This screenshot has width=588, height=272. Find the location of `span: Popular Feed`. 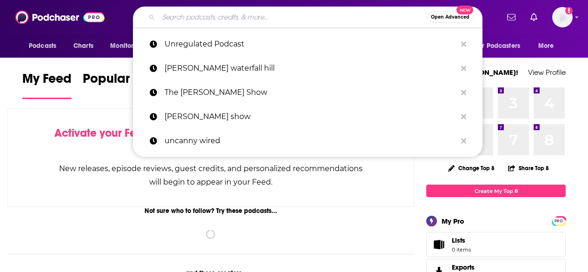

span: Popular Feed is located at coordinates (122, 81).